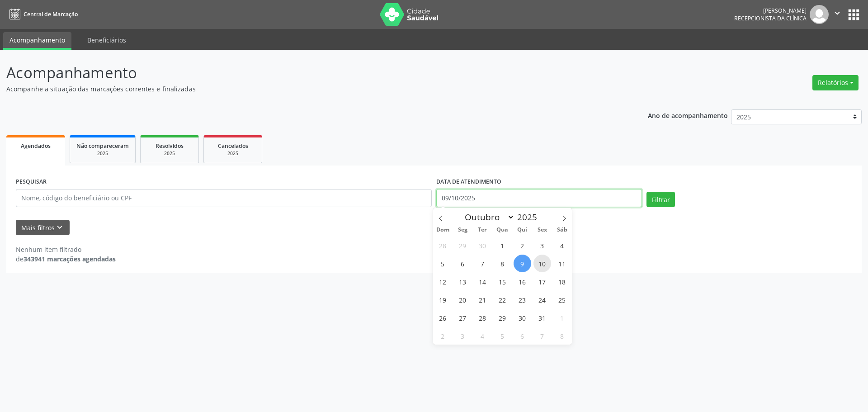 The width and height of the screenshot is (868, 412). What do you see at coordinates (542, 245) in the screenshot?
I see `span: Outubro 3, 2025` at bounding box center [542, 245].